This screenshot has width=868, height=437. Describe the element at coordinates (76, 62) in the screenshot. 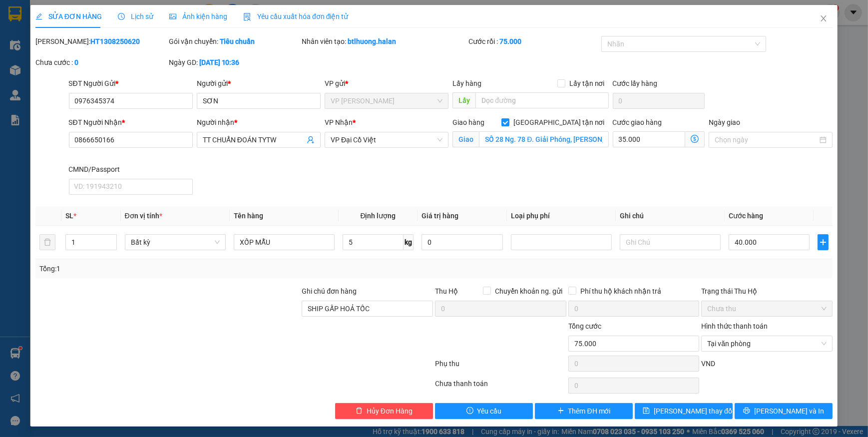

I see `b: 0` at that location.